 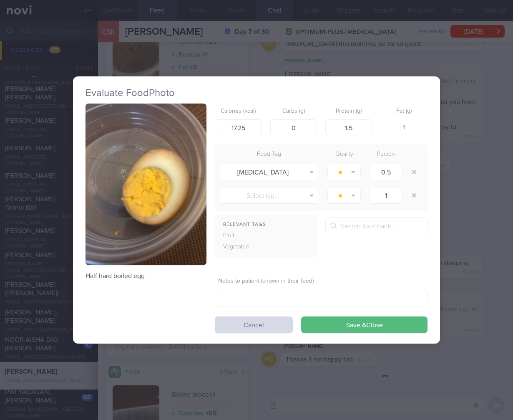 I want to click on button: Cancel, so click(x=254, y=324).